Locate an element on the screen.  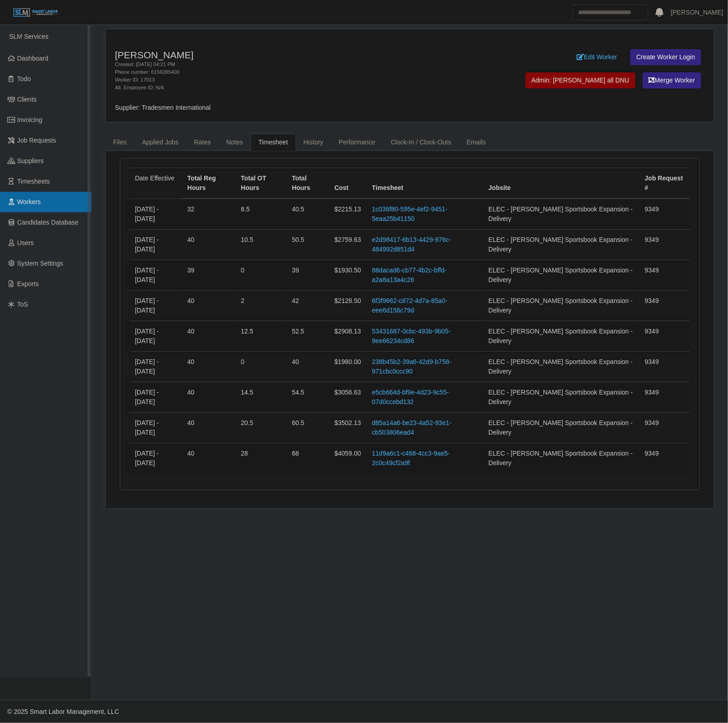
span: Timesheets is located at coordinates (34, 181).